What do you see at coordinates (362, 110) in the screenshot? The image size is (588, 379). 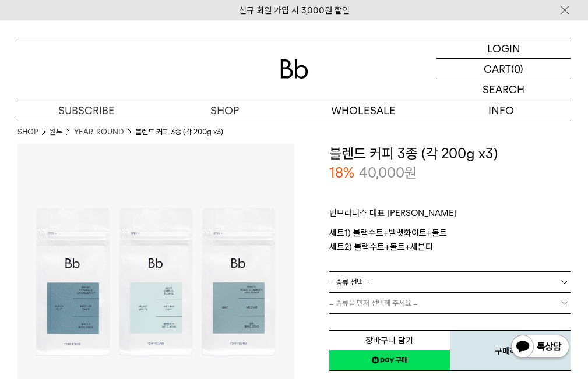 I see `p: WHOLESALE` at bounding box center [362, 110].